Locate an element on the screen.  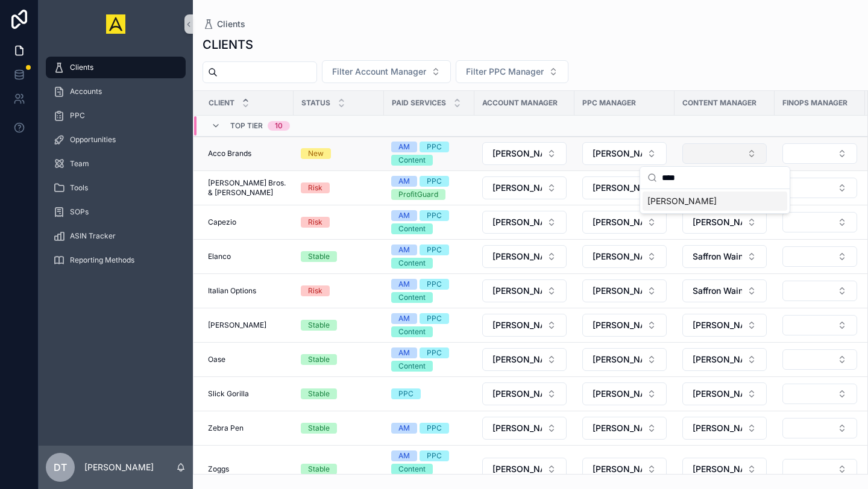
span: Filter Account Manager is located at coordinates (379, 72).